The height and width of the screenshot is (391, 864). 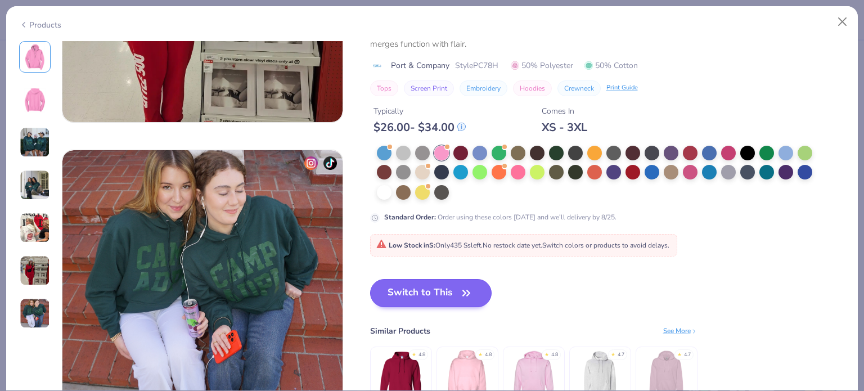 I want to click on img: insta-icon.png, so click(x=311, y=163).